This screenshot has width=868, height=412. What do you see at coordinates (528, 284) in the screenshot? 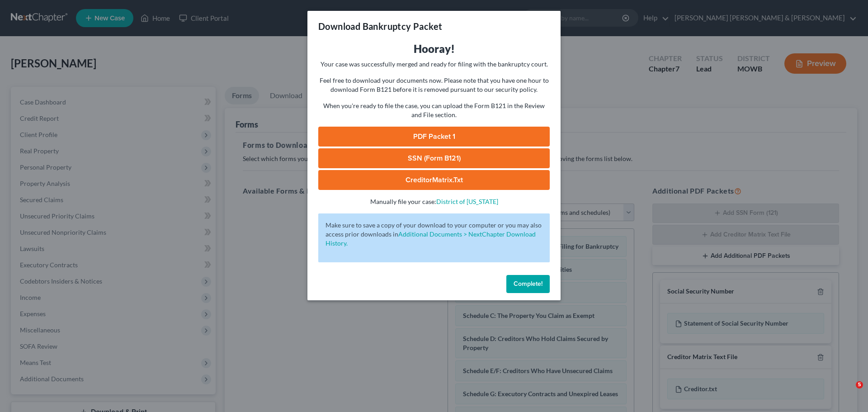
I see `span: Complete!` at bounding box center [528, 284].